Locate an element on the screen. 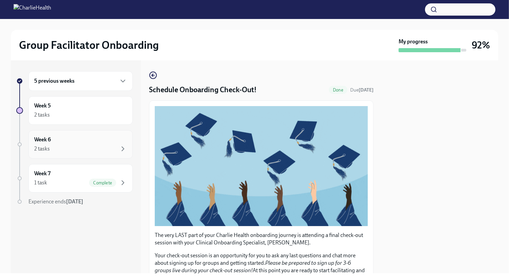  h4: Schedule Onboarding Check-Out! is located at coordinates (203, 90).